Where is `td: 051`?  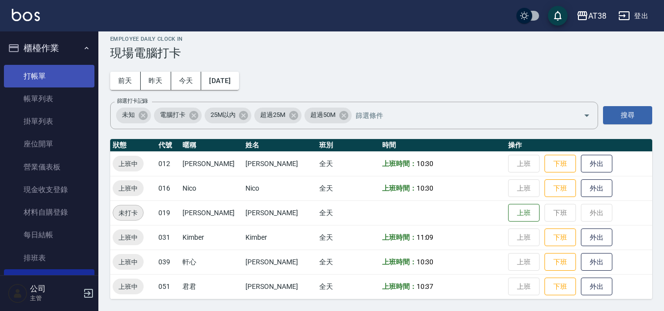 td: 051 is located at coordinates (168, 287).